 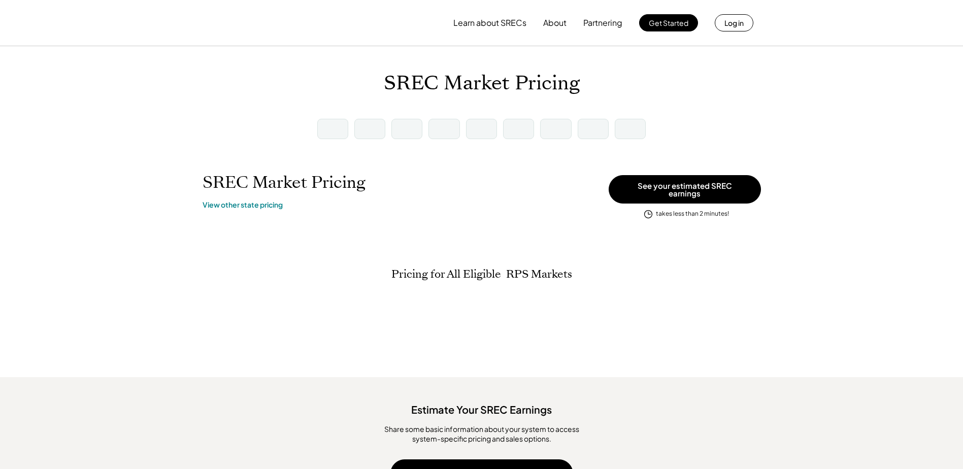 What do you see at coordinates (693, 214) in the screenshot?
I see `div: takes less than 2 minutes!` at bounding box center [693, 214].